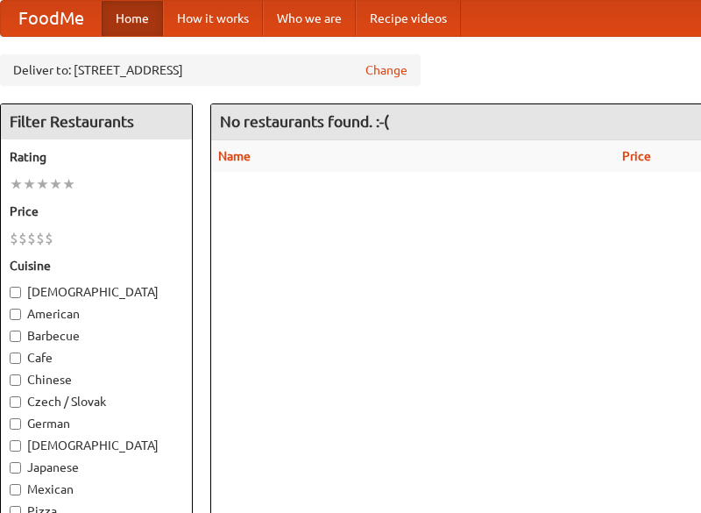  What do you see at coordinates (96, 424) in the screenshot?
I see `label: German` at bounding box center [96, 424].